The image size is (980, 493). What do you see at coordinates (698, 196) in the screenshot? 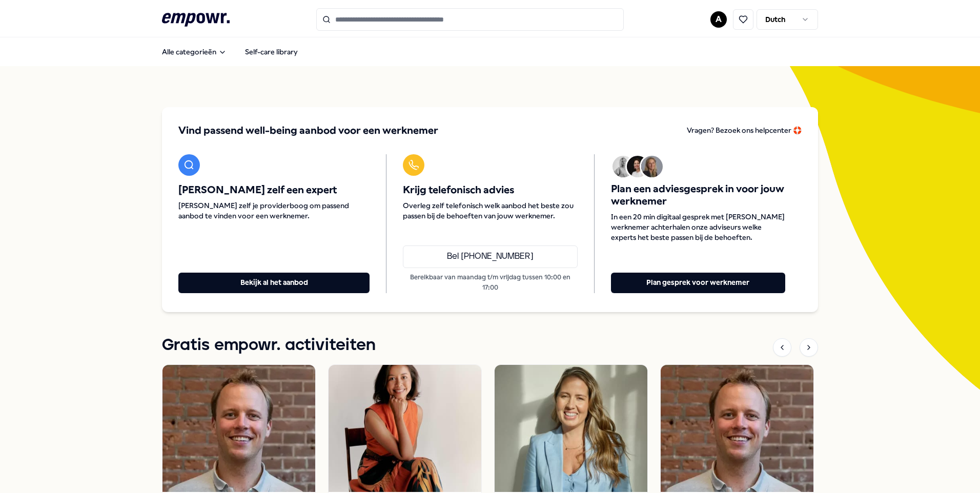
I see `span: Plan een adviesgesprek in voor jouw werknemer` at bounding box center [698, 196].